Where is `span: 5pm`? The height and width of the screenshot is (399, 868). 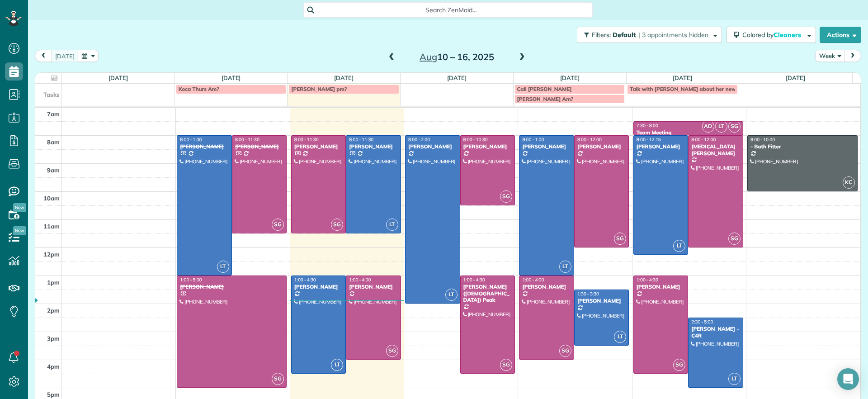 span: 5pm is located at coordinates (53, 395).